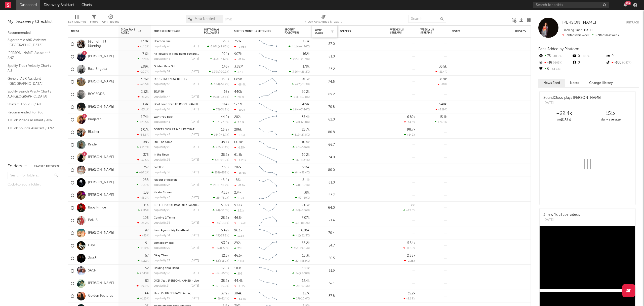  I want to click on span: 7-Day Fans Added, so click(129, 31).